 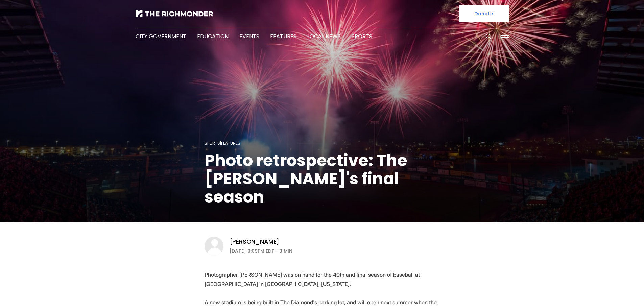 I want to click on span: 3 min, so click(x=286, y=251).